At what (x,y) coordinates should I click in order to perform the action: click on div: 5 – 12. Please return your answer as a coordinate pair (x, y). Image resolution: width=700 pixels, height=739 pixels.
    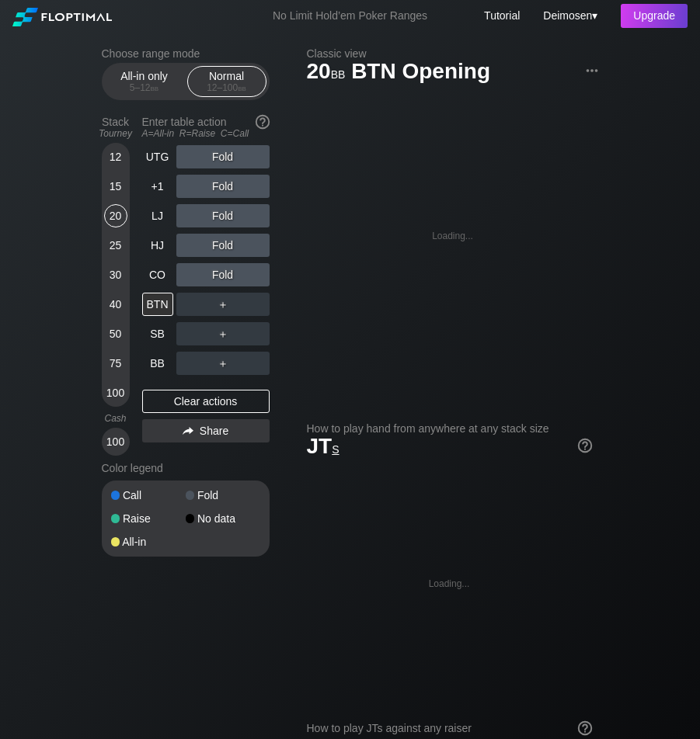
    Looking at the image, I should click on (145, 87).